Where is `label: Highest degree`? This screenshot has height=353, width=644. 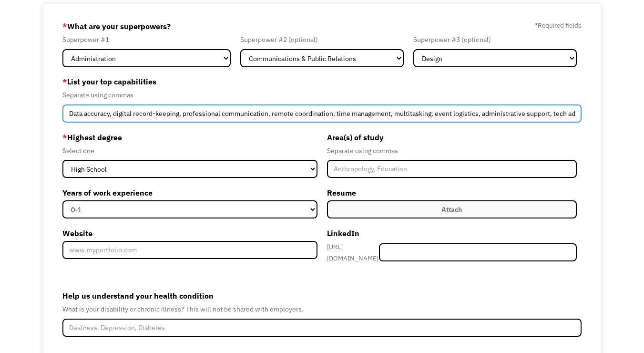 label: Highest degree is located at coordinates (190, 137).